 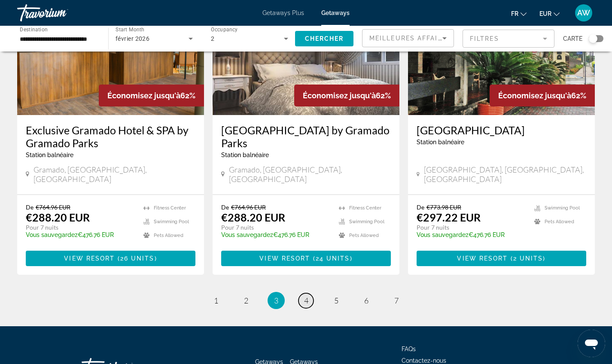 I want to click on button: View Resort(2 units), so click(x=501, y=258).